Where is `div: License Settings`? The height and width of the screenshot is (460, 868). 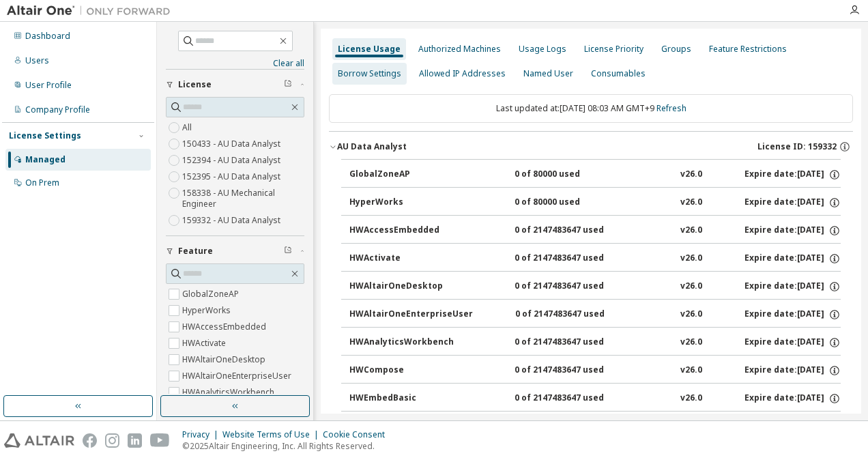 div: License Settings is located at coordinates (45, 136).